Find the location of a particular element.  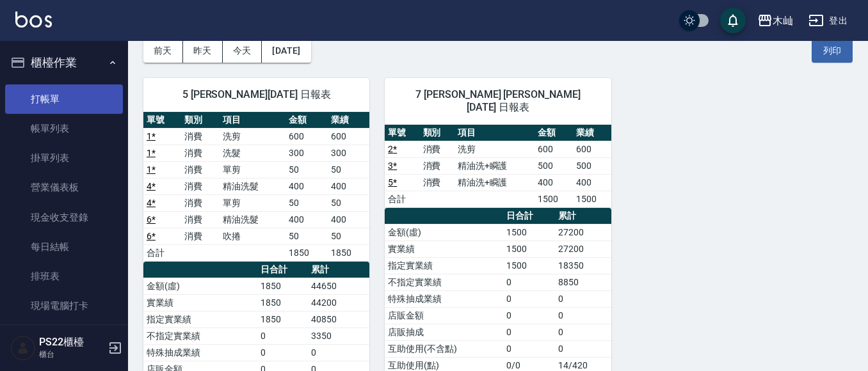

button: save is located at coordinates (733, 20).